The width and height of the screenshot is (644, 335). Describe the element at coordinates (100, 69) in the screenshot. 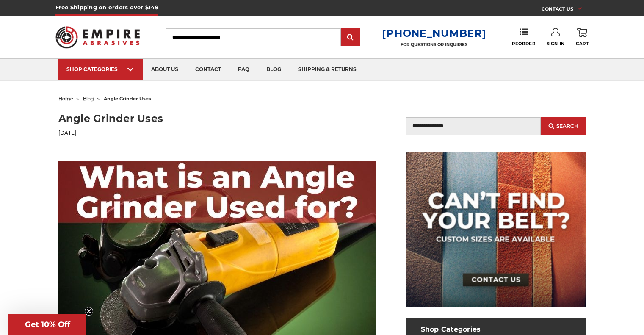

I see `div: SHOP CATEGORIES` at that location.